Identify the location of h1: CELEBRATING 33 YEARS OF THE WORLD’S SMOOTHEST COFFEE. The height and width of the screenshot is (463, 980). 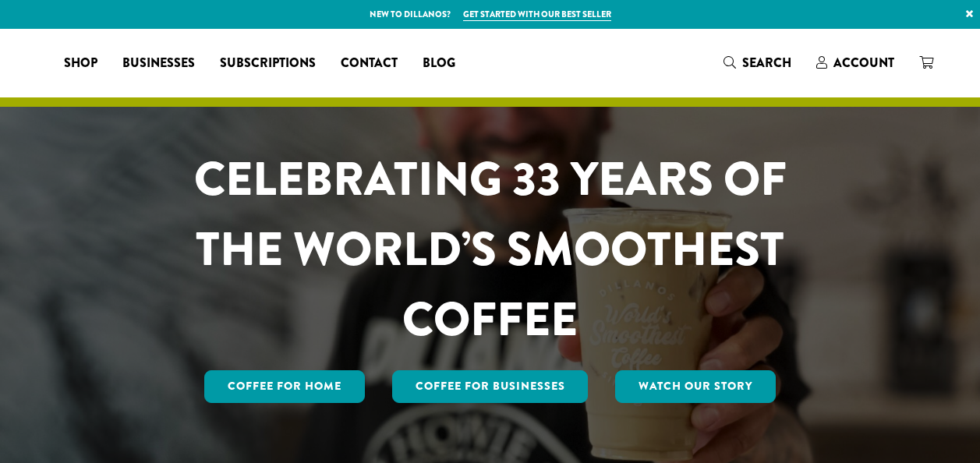
(490, 249).